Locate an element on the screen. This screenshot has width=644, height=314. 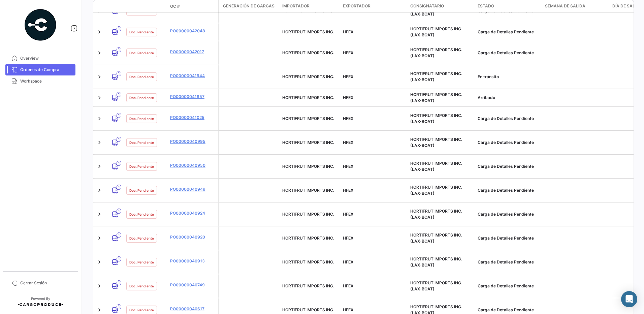
span: OC # is located at coordinates (175, 7).